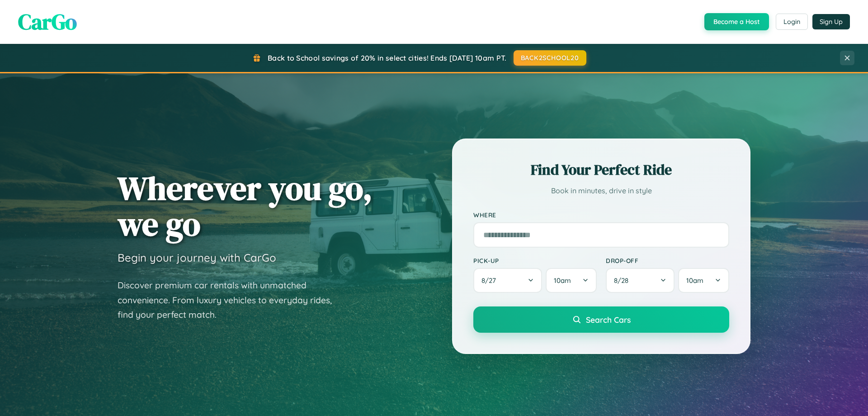 This screenshot has height=416, width=868. What do you see at coordinates (608, 320) in the screenshot?
I see `span: Search Cars` at bounding box center [608, 320].